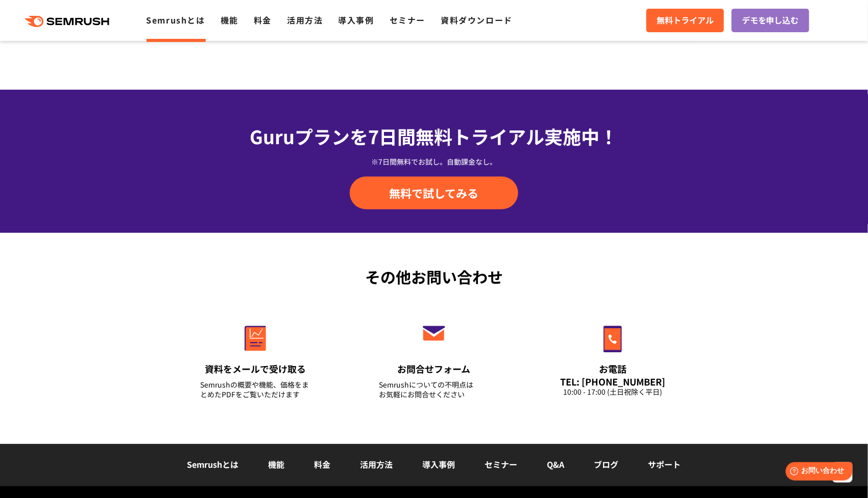 The image size is (868, 498). Describe the element at coordinates (607, 464) in the screenshot. I see `a: ブログ` at that location.